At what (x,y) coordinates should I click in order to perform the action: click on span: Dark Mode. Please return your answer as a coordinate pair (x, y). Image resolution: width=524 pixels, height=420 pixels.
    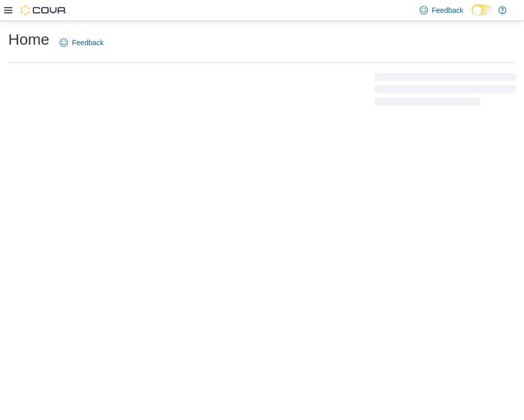
    Looking at the image, I should click on (471, 15).